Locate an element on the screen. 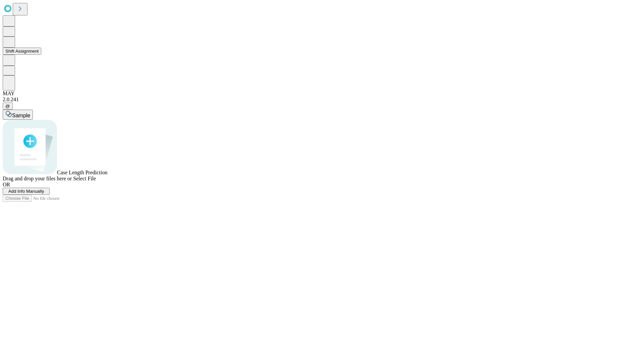  span: OR is located at coordinates (6, 184).